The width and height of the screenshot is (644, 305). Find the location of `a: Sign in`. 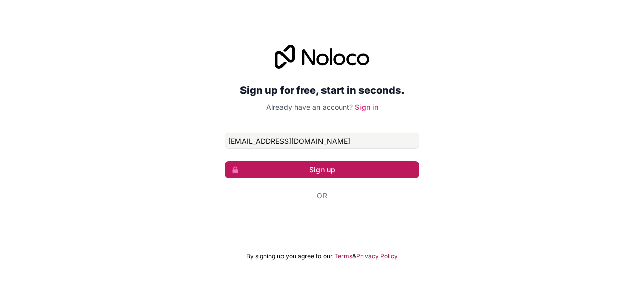

a: Sign in is located at coordinates (367, 107).